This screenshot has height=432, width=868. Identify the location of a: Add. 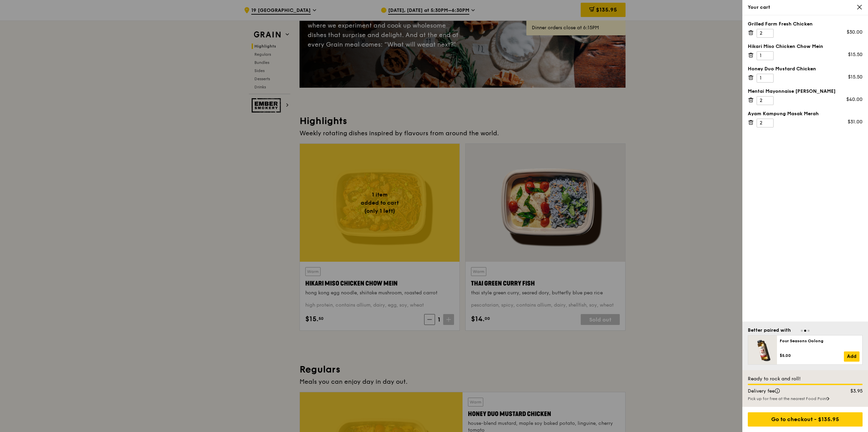
(851, 357).